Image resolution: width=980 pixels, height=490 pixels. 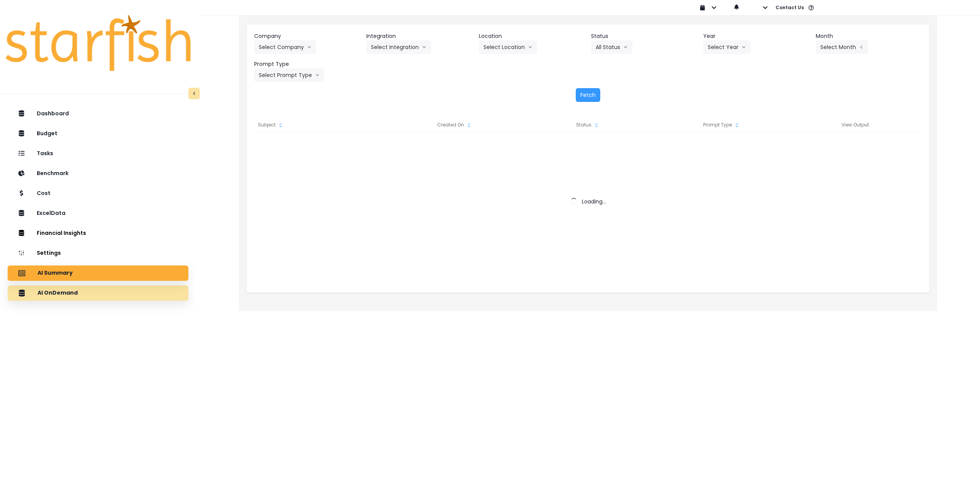 What do you see at coordinates (98, 293) in the screenshot?
I see `button: AI OnDemand` at bounding box center [98, 293].